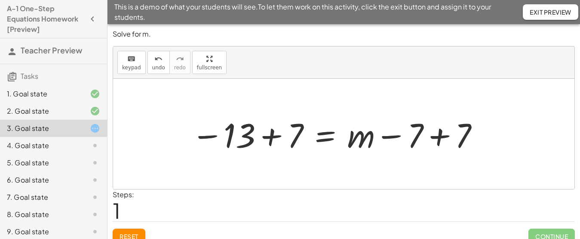  Describe the element at coordinates (131, 59) in the screenshot. I see `i: keyboard` at that location.